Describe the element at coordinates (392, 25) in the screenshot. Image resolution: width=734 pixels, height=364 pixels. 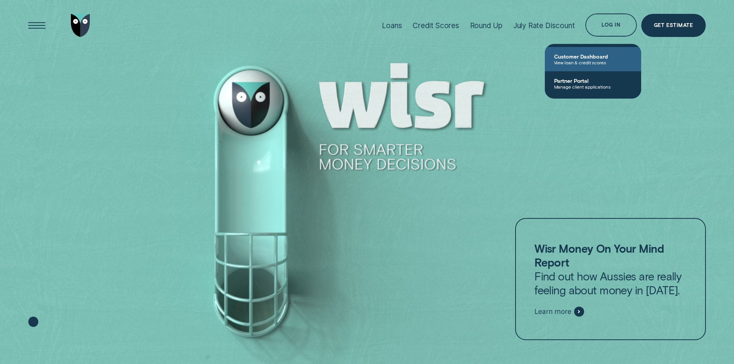
I see `div: Loans` at that location.